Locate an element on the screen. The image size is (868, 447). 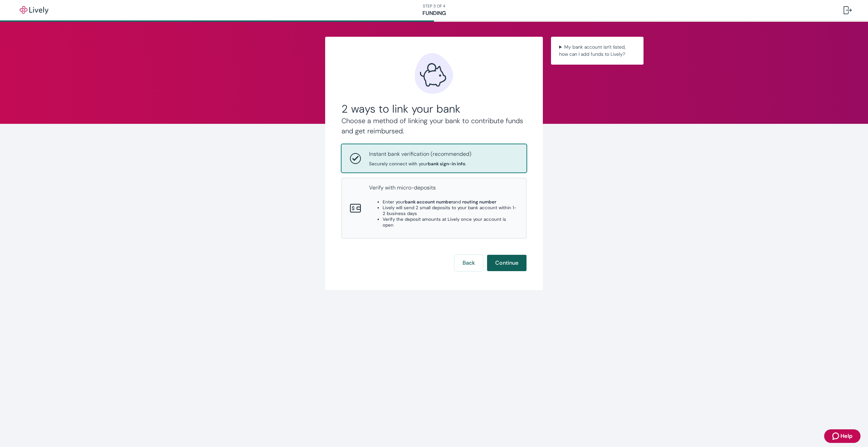
img: Lively is located at coordinates (34, 10).